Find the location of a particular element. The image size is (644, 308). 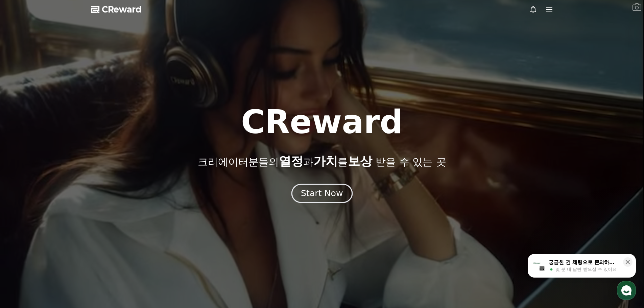

span: CReward is located at coordinates (122, 10).